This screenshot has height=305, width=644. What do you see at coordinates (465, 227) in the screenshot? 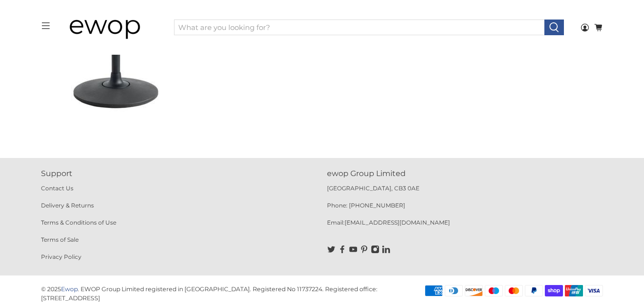
I see `p: Email:` at bounding box center [465, 227].